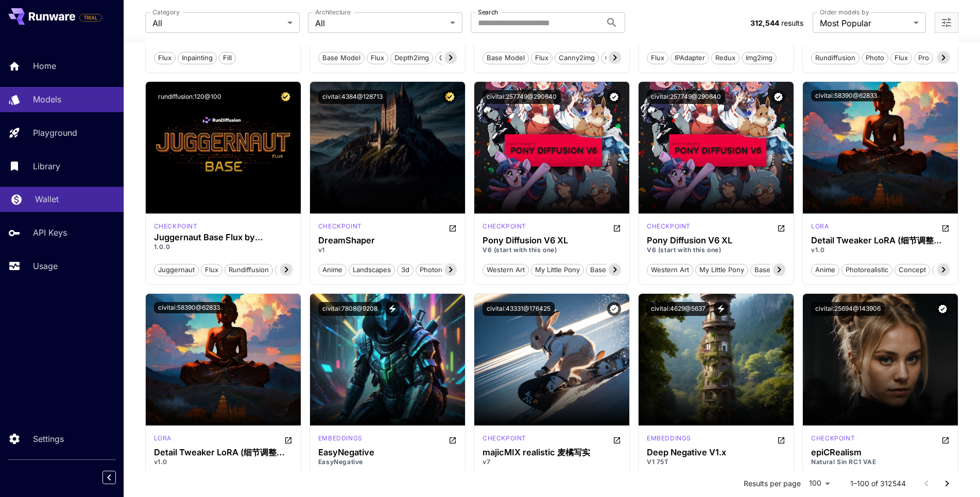 This screenshot has height=497, width=980. What do you see at coordinates (506, 270) in the screenshot?
I see `span: western art` at bounding box center [506, 270].